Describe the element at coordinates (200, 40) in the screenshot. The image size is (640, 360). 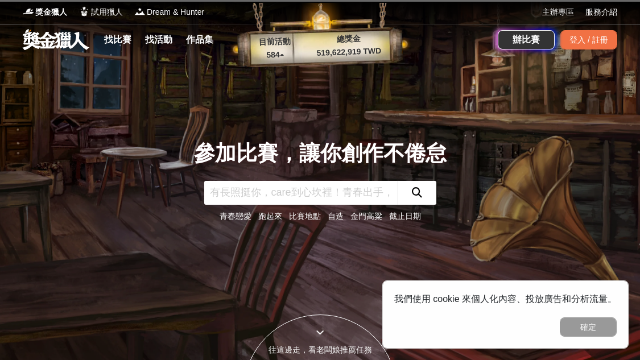
I see `a: 作品集` at that location.